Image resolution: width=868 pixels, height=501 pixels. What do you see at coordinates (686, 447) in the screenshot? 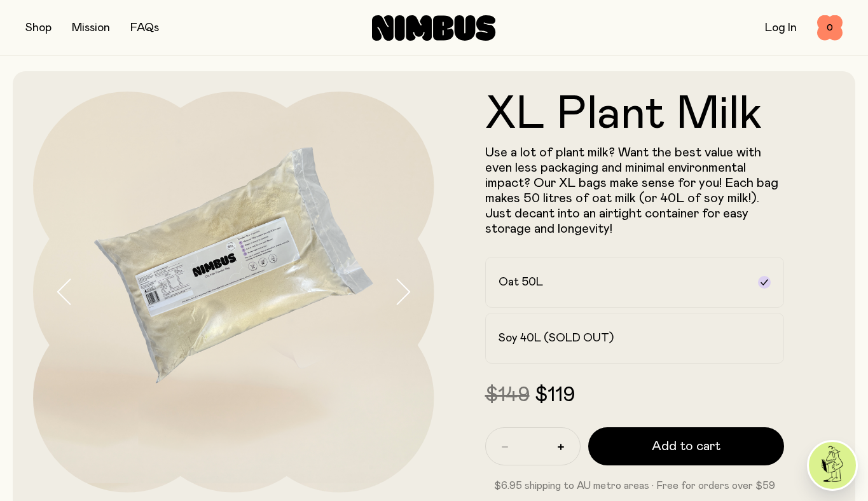
I see `button: Add to cart` at bounding box center [686, 447].